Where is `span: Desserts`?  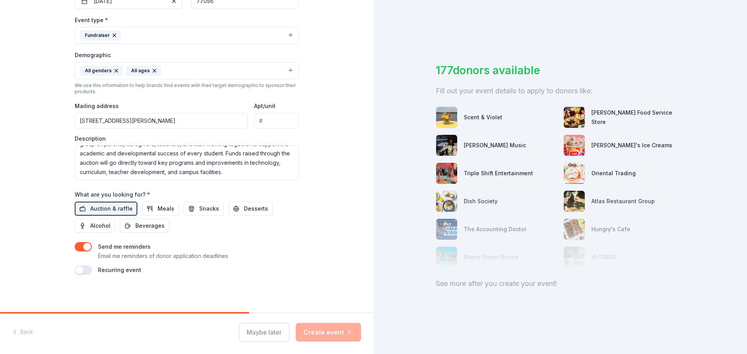
span: Desserts is located at coordinates (256, 209).